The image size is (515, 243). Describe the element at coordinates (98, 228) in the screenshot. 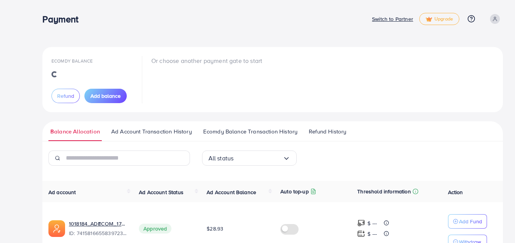

I see `div: <span class='underline'>1018184_ADECOM_1726629369576</span></br>7415816655839723537` at that location.